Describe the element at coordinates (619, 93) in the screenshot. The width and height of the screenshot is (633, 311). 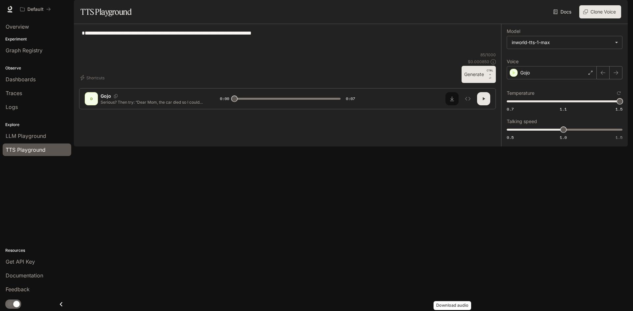
I see `button: Reset to default` at that location.